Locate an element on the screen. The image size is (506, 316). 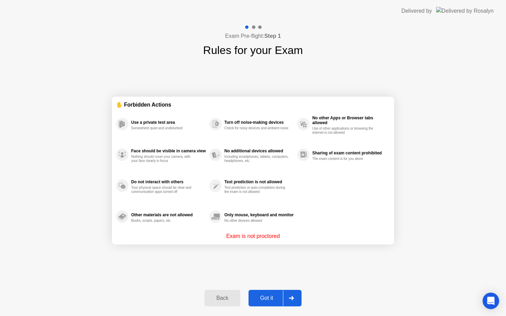
div: Sharing of exam content prohibited is located at coordinates (349, 153).